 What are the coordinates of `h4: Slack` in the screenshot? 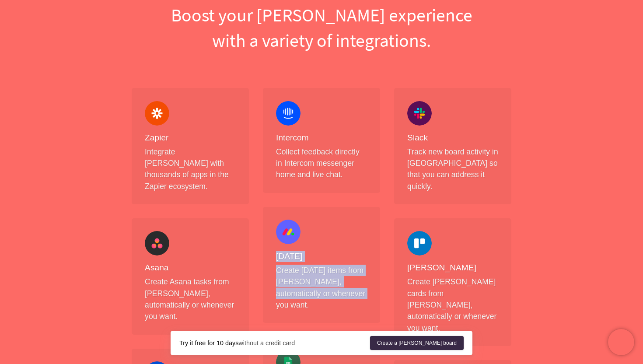 It's located at (453, 138).